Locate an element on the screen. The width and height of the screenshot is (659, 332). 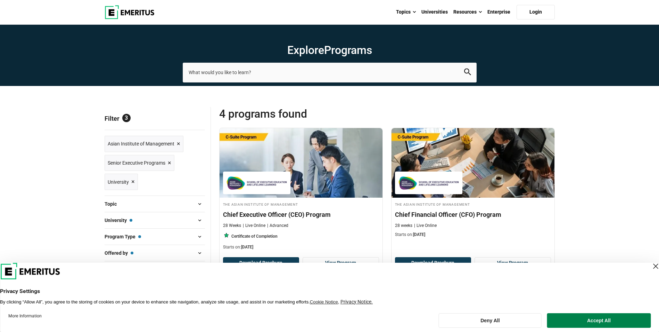
h4: Chief Executive Officer (CEO) Program is located at coordinates (301, 214).